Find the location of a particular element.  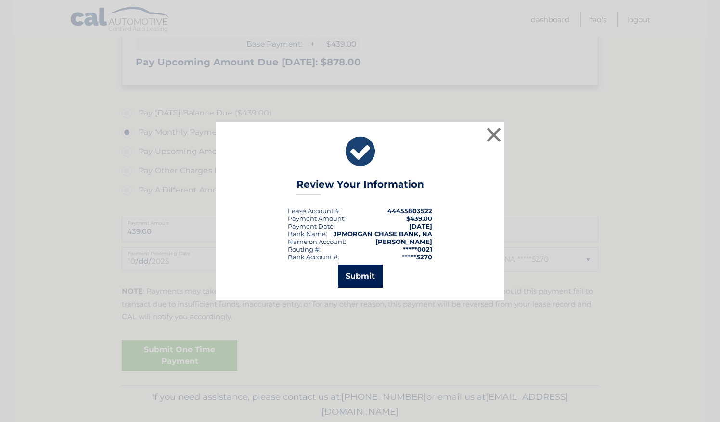

div: Bank Name: is located at coordinates (308, 234).